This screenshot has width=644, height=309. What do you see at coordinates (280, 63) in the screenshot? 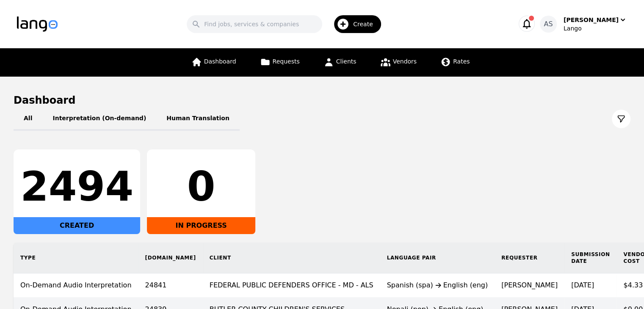
I see `a: Requests` at bounding box center [280, 63].